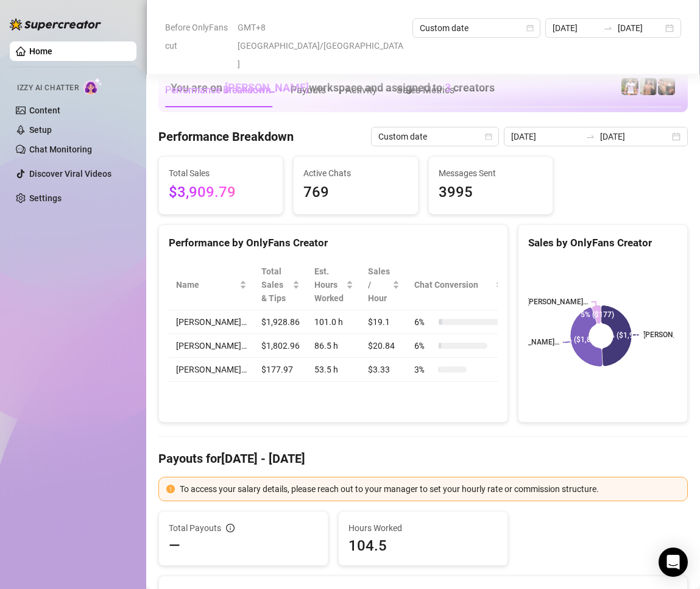  What do you see at coordinates (423, 528) in the screenshot?
I see `span: Hours Worked` at bounding box center [423, 528].